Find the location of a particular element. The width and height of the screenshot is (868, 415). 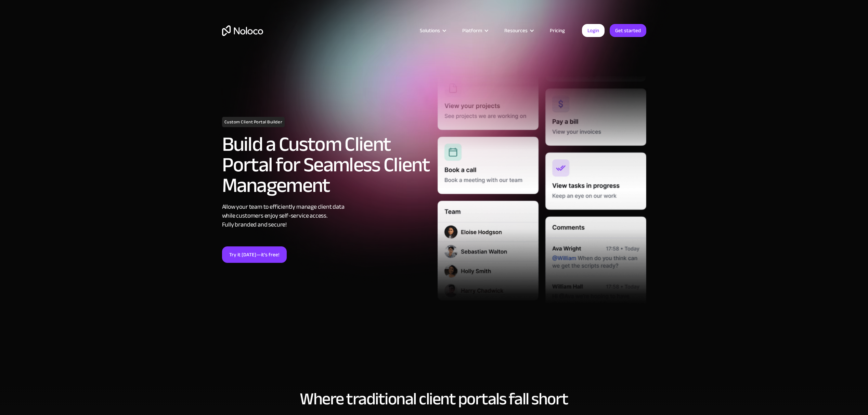

a: Pricing is located at coordinates (558, 30).